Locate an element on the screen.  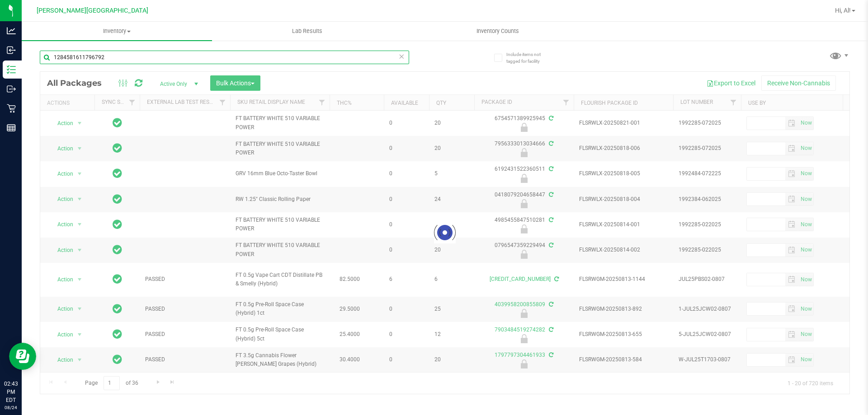
inline-svg: Outbound is located at coordinates (11, 89).